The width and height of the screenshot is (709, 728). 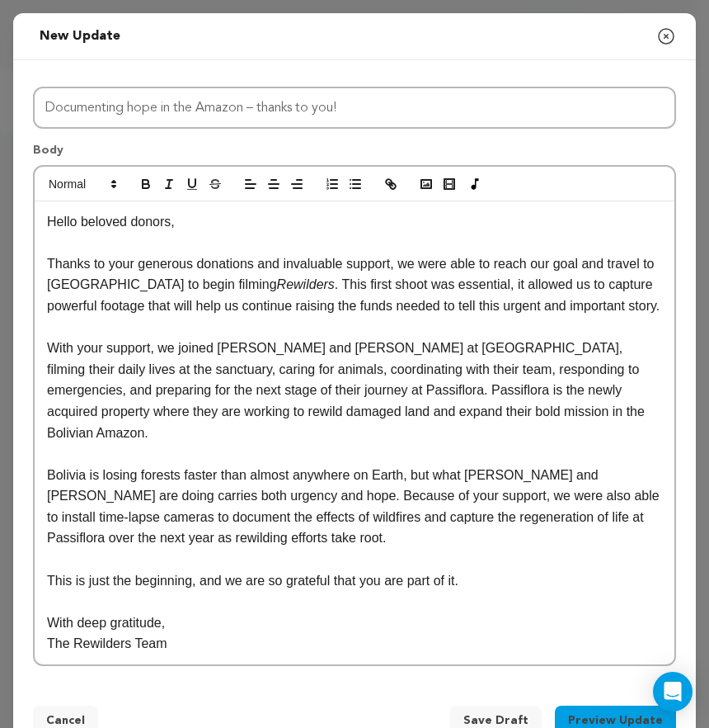 I want to click on div: Open Intercom Messenger, so click(x=673, y=692).